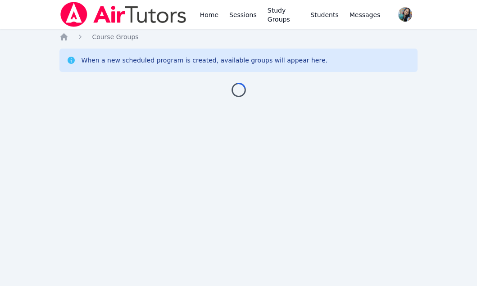  I want to click on img: Air Tutors, so click(123, 14).